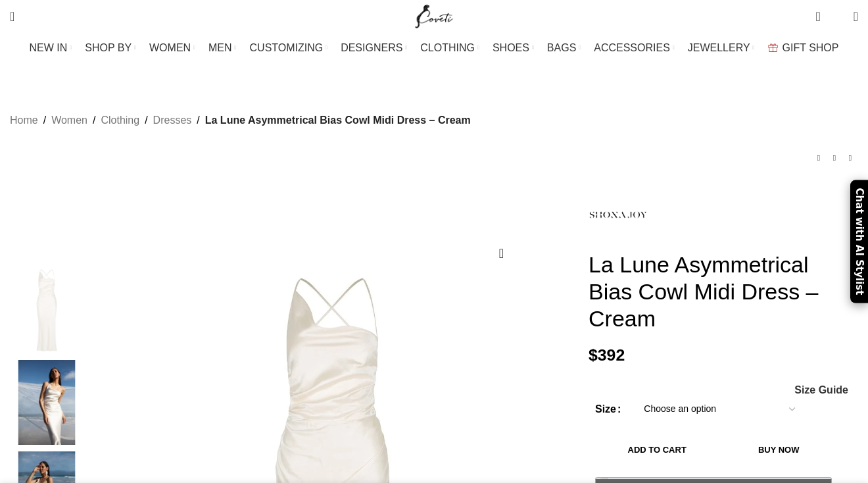  What do you see at coordinates (632, 47) in the screenshot?
I see `span: ACCESSORIES` at bounding box center [632, 47].